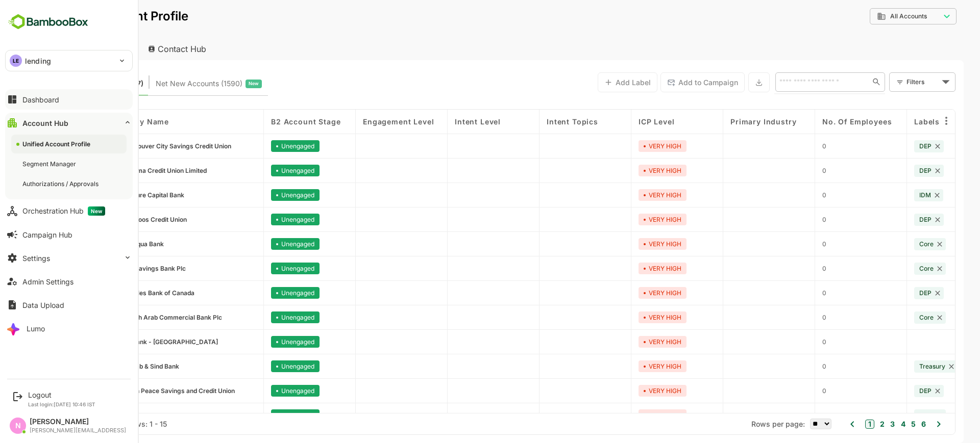  Describe the element at coordinates (69, 328) in the screenshot. I see `button: Lumo` at that location.